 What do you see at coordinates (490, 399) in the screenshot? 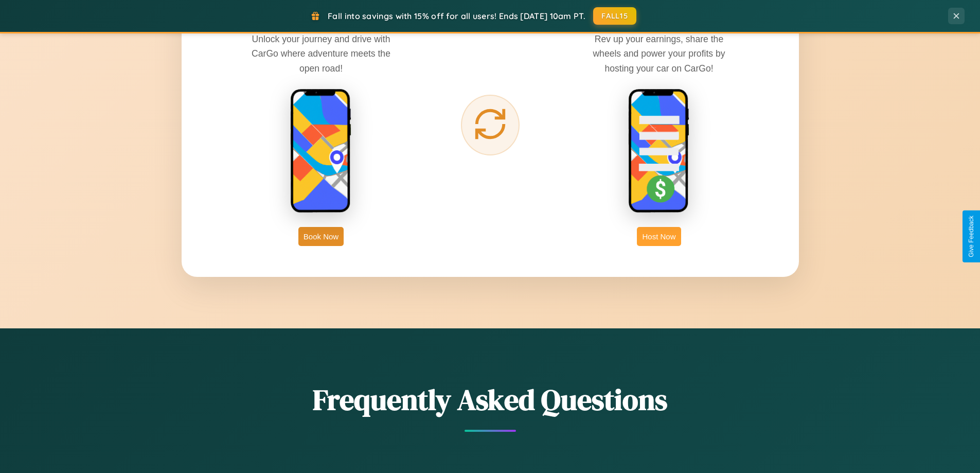
I see `h2: Frequently Asked Questions` at bounding box center [490, 399].